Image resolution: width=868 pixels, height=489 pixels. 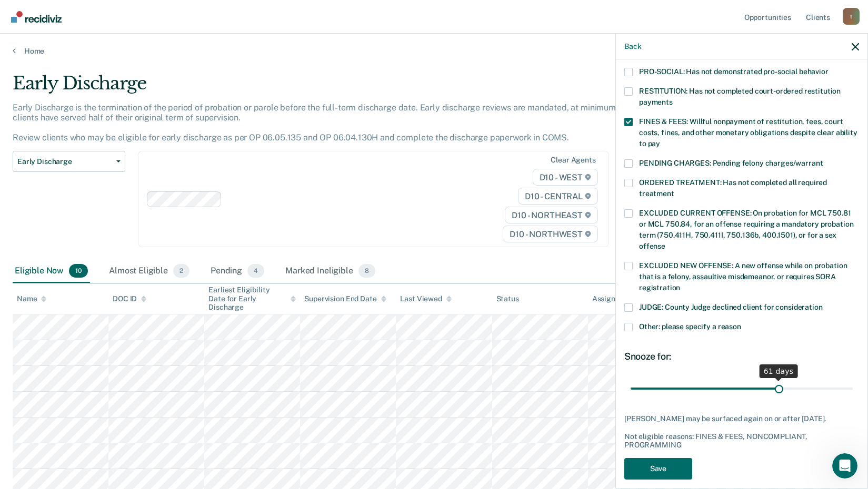 I want to click on div: 61 days, so click(x=778, y=371).